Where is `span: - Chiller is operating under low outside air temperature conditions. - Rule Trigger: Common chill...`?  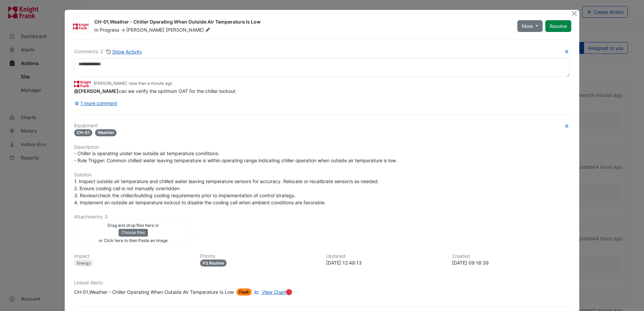 span: - Chiller is operating under low outside air temperature conditions. - Rule Trigger: Common chill... is located at coordinates (235, 156).